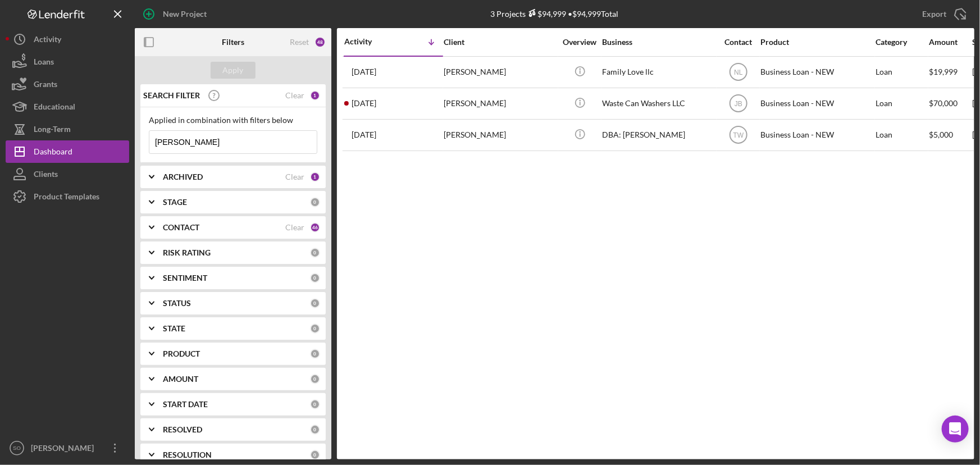 This screenshot has height=465, width=980. I want to click on div: Dashboard, so click(53, 153).